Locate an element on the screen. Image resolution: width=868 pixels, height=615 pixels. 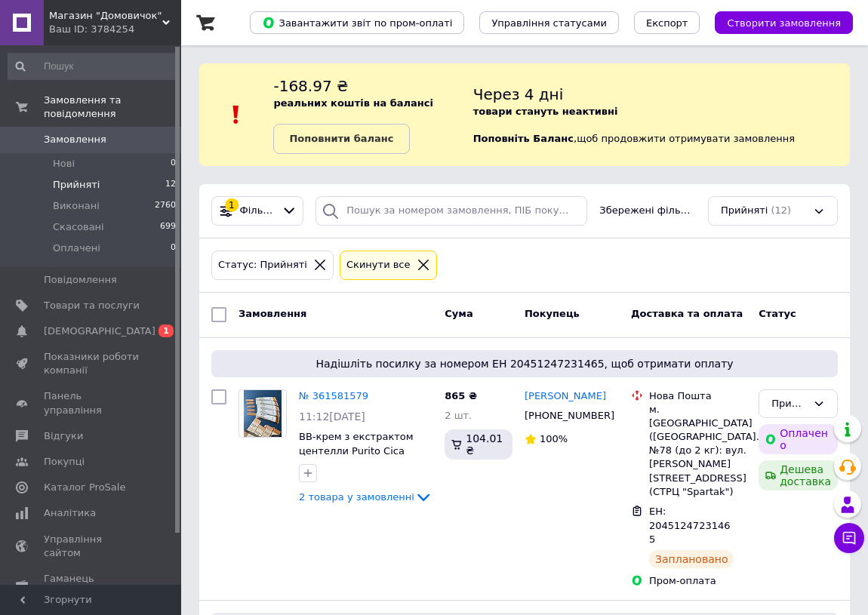
div: Дешева доставка is located at coordinates (797, 475).